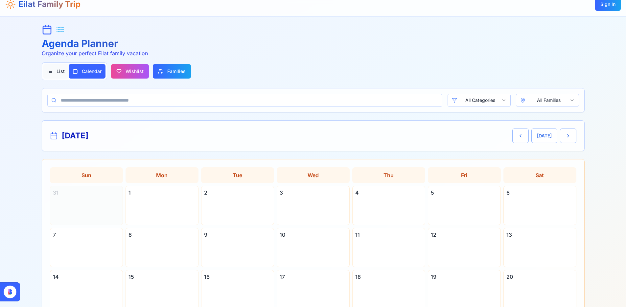 The height and width of the screenshot is (307, 626). Describe the element at coordinates (206, 192) in the screenshot. I see `span: 2` at that location.